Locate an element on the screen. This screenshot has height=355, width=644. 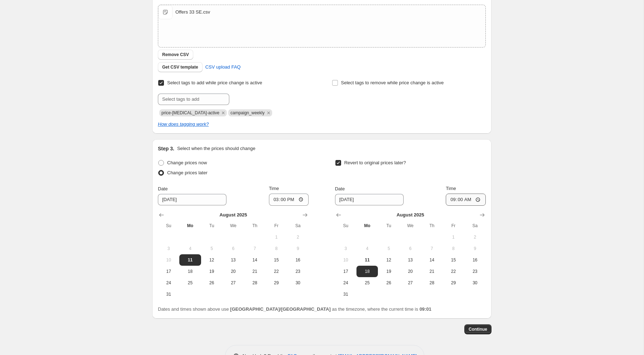
button: Friday August 8 2025 is located at coordinates (277, 249).